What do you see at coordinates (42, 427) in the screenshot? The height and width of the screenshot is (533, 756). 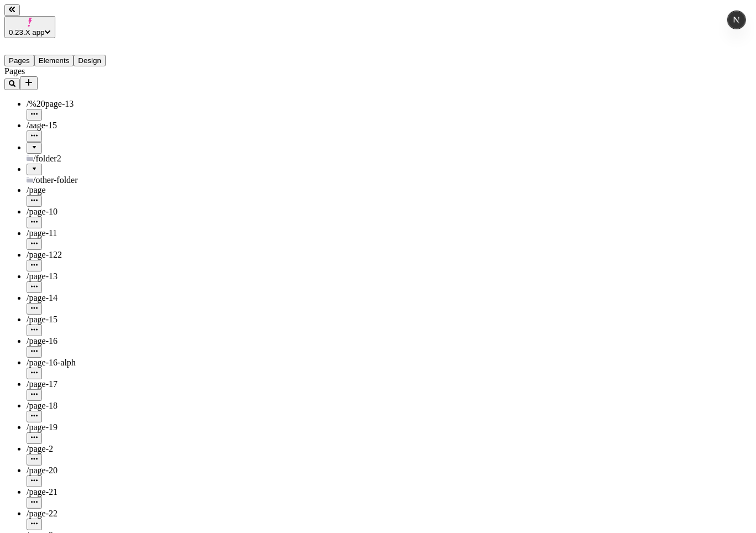 I see `span: /page-19` at bounding box center [42, 427].